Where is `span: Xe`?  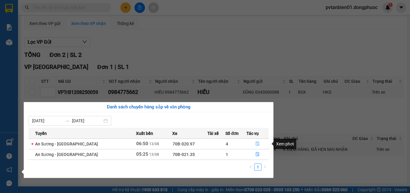
span: Xe is located at coordinates (175, 133).